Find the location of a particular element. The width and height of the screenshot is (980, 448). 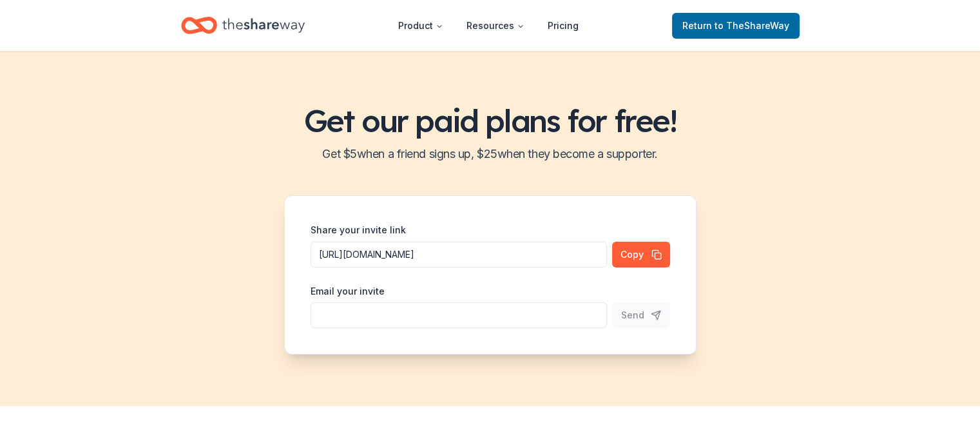

h2: Get $ 5 when a friend signs up, $ 25 when they become a supporter. is located at coordinates (490, 154).